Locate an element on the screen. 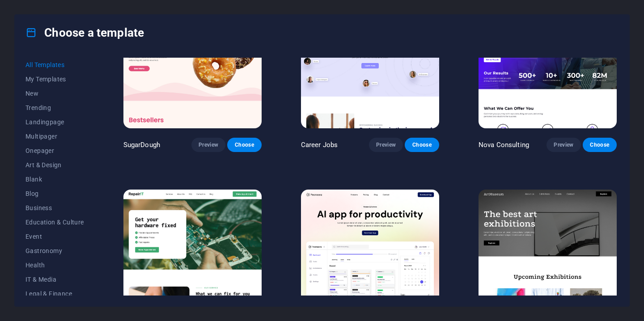 Image resolution: width=644 pixels, height=321 pixels. button: Event is located at coordinates (55, 237).